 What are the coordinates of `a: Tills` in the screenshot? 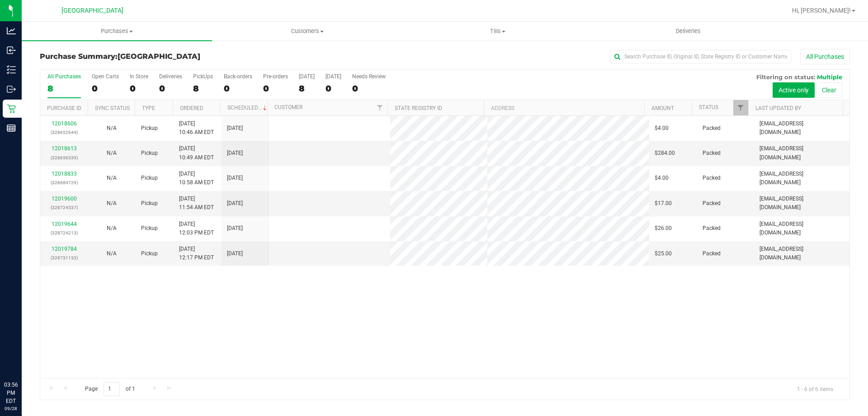 It's located at (497, 32).